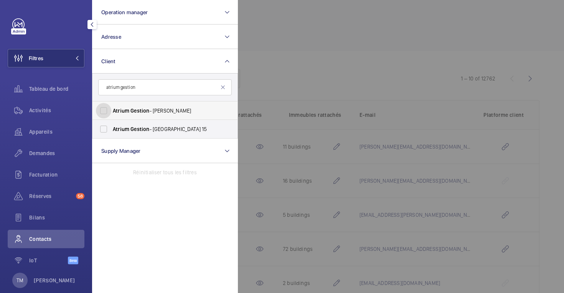 The width and height of the screenshot is (564, 293). What do you see at coordinates (57, 175) in the screenshot?
I see `span: Facturation` at bounding box center [57, 175].